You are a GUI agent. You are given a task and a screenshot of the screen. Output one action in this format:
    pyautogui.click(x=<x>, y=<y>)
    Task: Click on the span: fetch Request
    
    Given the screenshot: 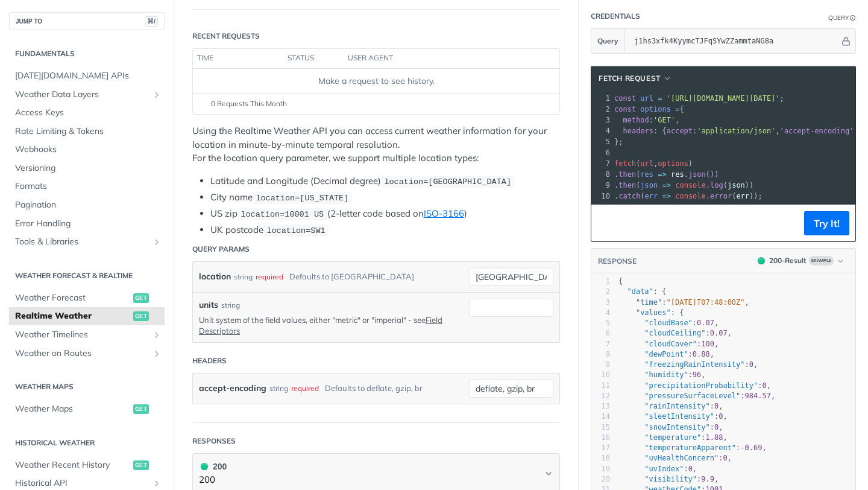 What is the action you would take?
    pyautogui.click(x=630, y=78)
    